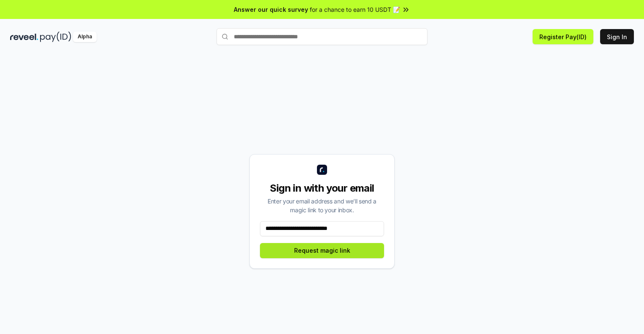 The width and height of the screenshot is (644, 334). What do you see at coordinates (56, 37) in the screenshot?
I see `img: pay_id` at bounding box center [56, 37].